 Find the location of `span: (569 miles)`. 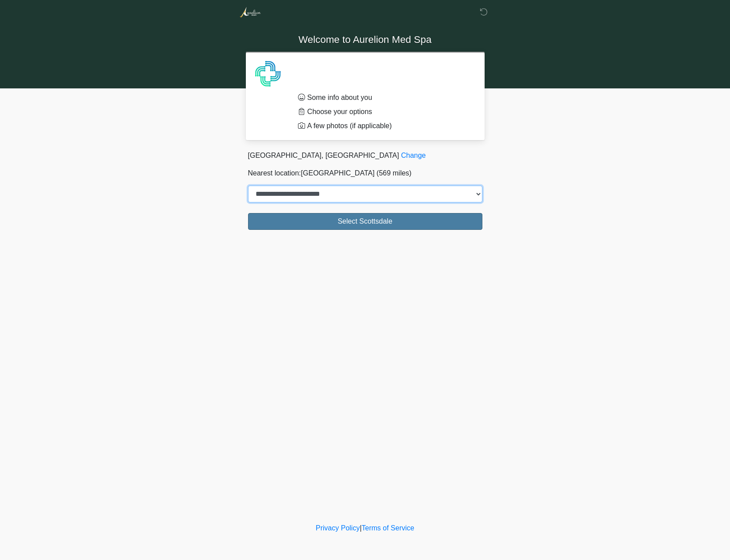

span: (569 miles) is located at coordinates (394, 173).